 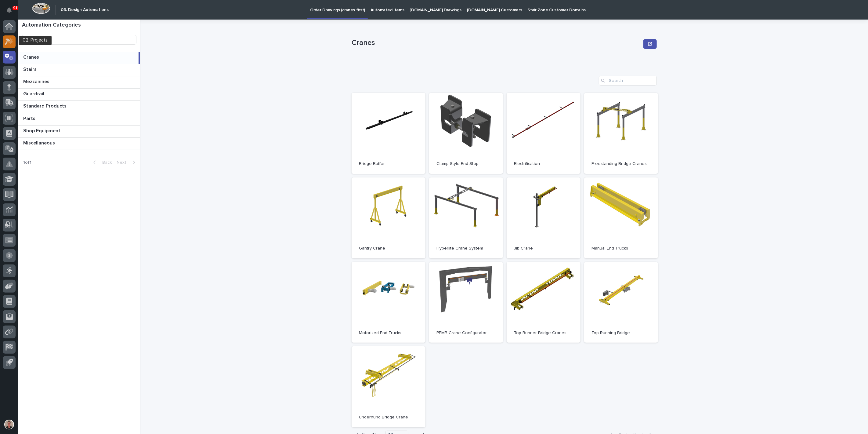 What do you see at coordinates (41, 9) in the screenshot?
I see `img: Workspace Logo` at bounding box center [41, 9].